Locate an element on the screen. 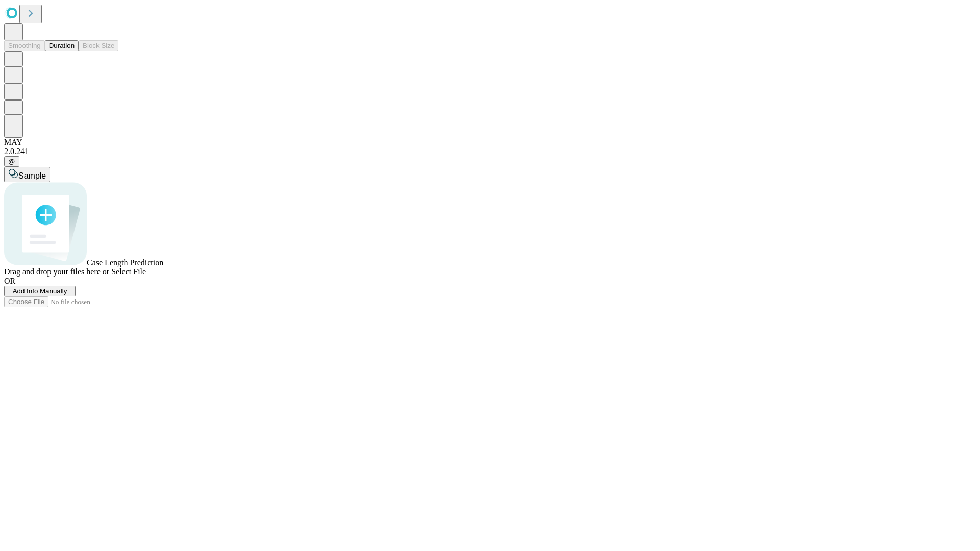  span: Select File is located at coordinates (129, 271).